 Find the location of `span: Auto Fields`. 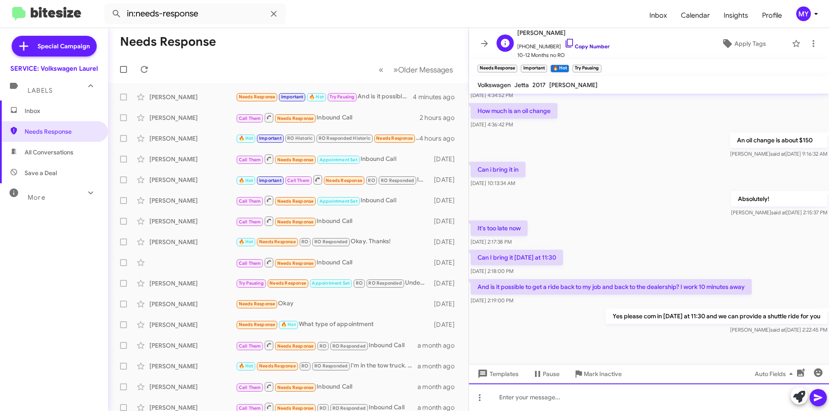

span: Auto Fields is located at coordinates (775, 374).